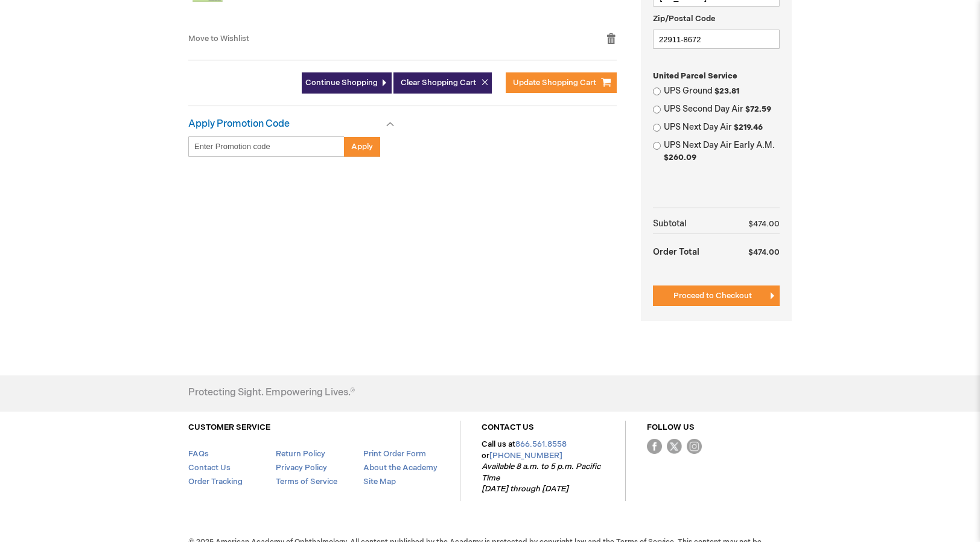  What do you see at coordinates (758, 110) in the screenshot?
I see `span: $72.59` at bounding box center [758, 110].